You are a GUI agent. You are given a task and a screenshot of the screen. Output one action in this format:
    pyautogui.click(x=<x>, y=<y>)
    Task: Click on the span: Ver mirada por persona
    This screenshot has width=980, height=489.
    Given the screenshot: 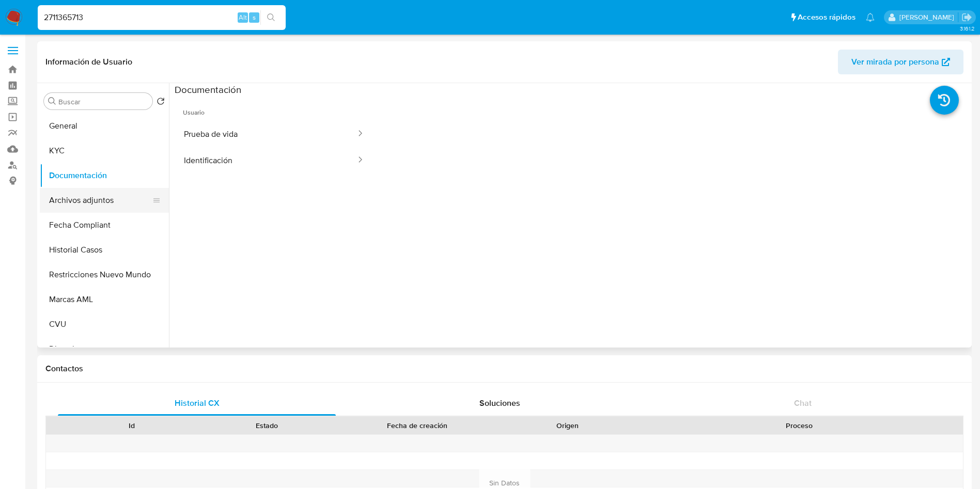 What is the action you would take?
    pyautogui.click(x=895, y=62)
    